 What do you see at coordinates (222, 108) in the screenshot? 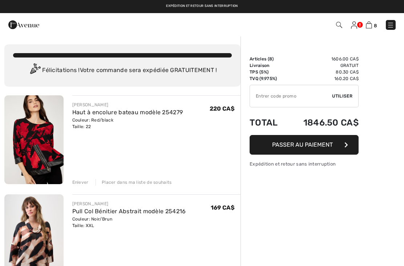
I see `span: 220 CA$` at bounding box center [222, 108].